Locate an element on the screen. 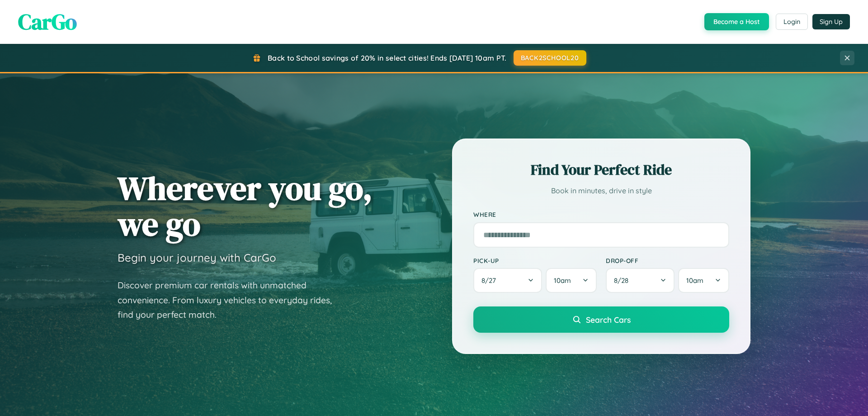  button: 8/28 is located at coordinates (641, 280).